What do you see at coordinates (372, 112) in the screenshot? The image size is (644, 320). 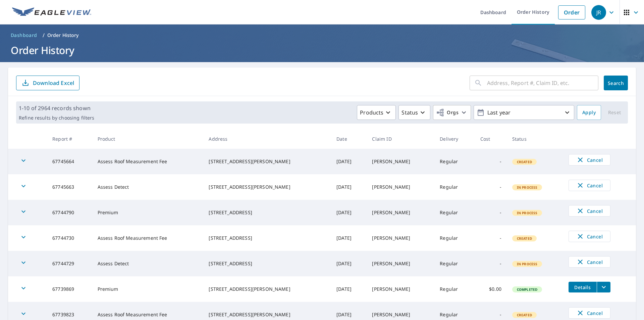 I see `p: Products` at bounding box center [372, 112].